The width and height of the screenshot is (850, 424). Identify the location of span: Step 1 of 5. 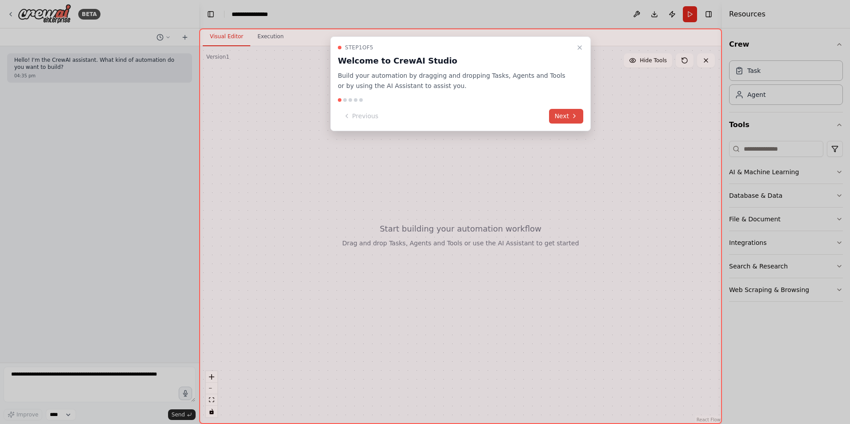
(359, 48).